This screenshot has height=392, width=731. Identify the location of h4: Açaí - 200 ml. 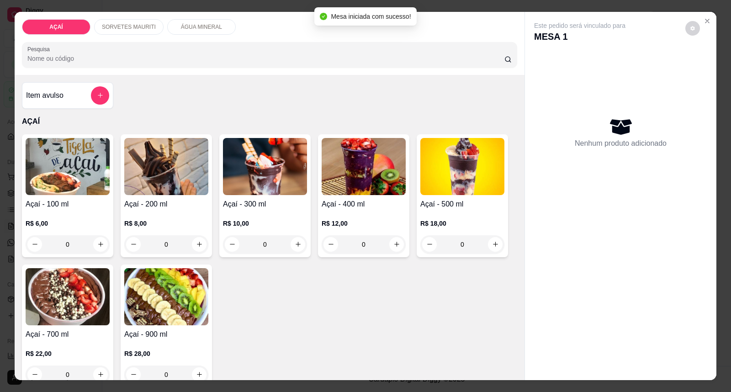
(166, 204).